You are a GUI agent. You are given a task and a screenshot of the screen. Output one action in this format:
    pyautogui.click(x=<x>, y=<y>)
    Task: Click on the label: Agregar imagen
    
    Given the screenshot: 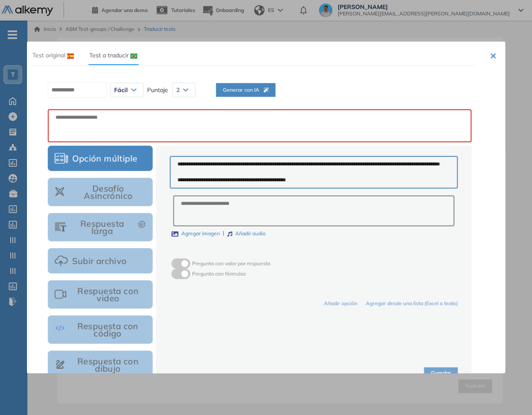 What is the action you would take?
    pyautogui.click(x=196, y=233)
    